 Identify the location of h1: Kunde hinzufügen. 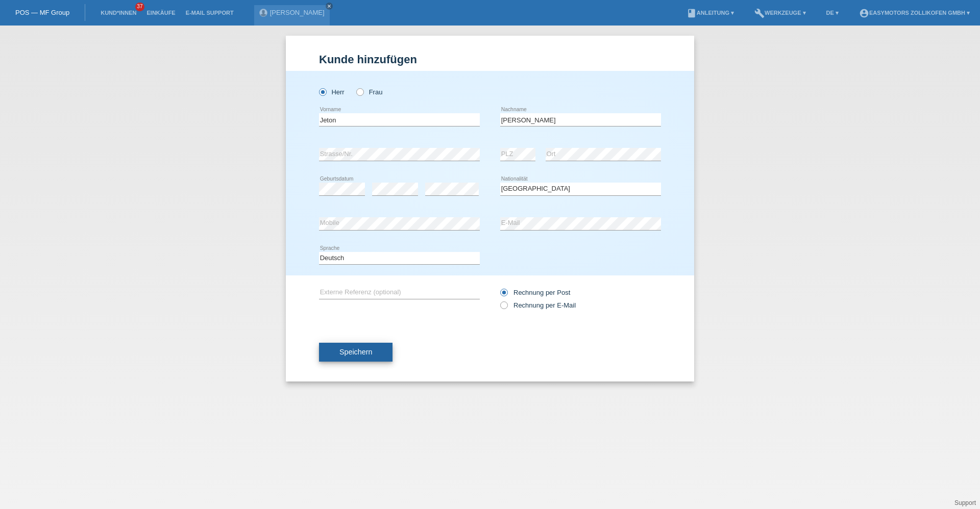
(490, 59).